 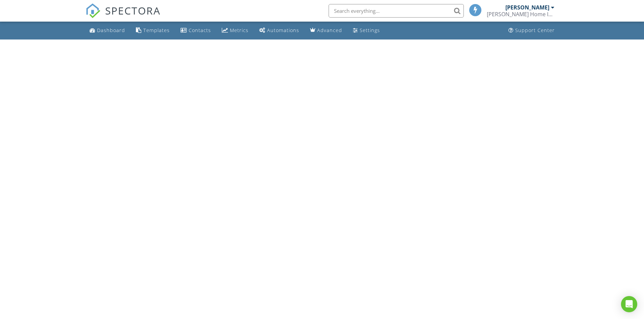 I want to click on a: Templates, so click(x=153, y=30).